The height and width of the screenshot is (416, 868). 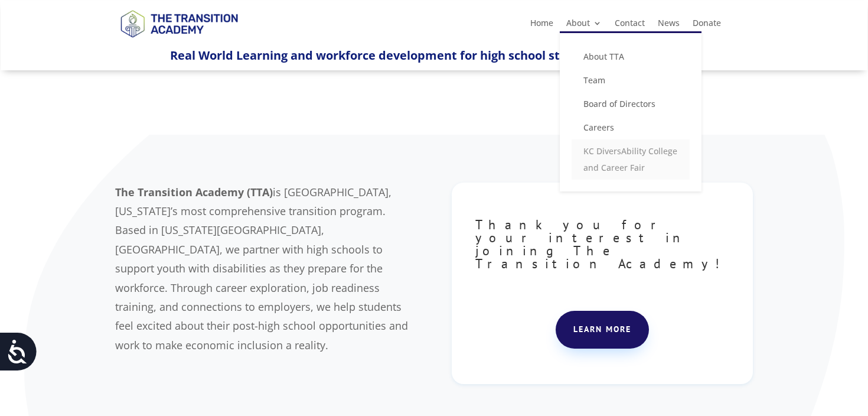 I want to click on a: Contact, so click(x=629, y=25).